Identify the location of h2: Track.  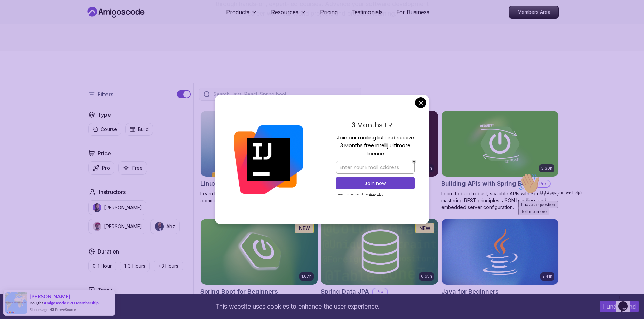
(105, 290).